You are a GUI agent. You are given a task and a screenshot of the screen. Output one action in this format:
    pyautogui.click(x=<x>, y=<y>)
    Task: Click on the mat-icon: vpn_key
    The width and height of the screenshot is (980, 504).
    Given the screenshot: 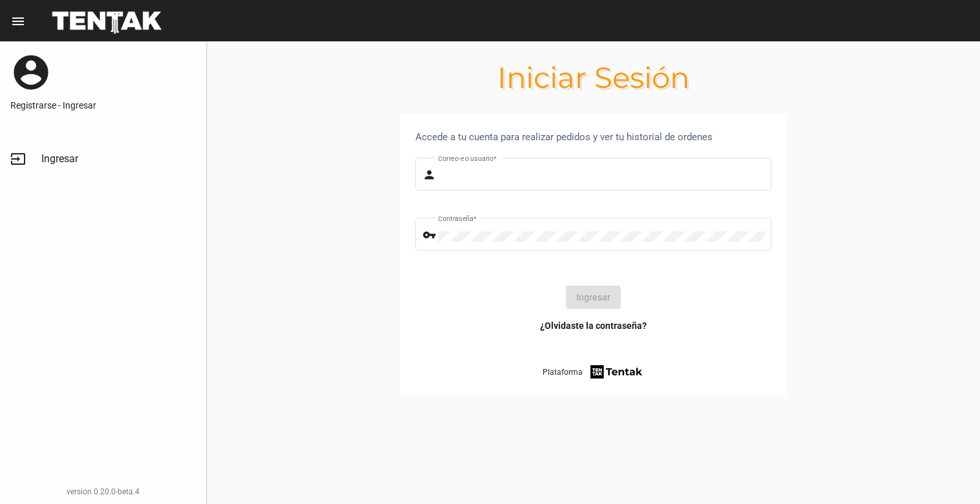 What is the action you would take?
    pyautogui.click(x=430, y=235)
    